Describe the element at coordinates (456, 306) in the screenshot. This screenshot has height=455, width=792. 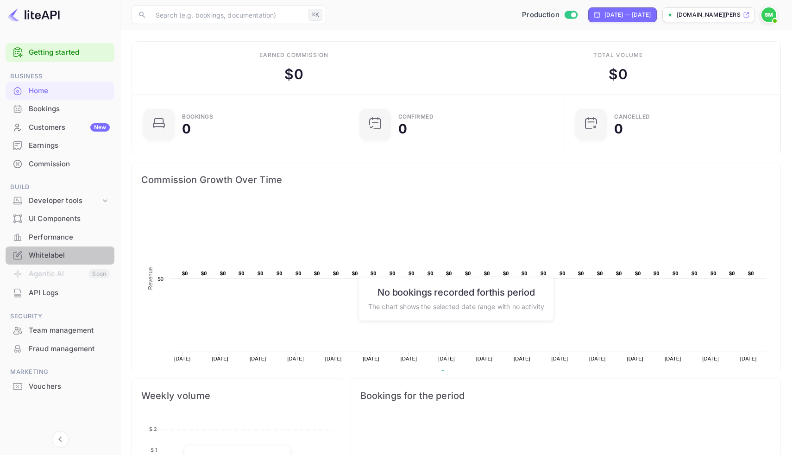
I see `p: The chart shows the selected date range with no activity` at that location.